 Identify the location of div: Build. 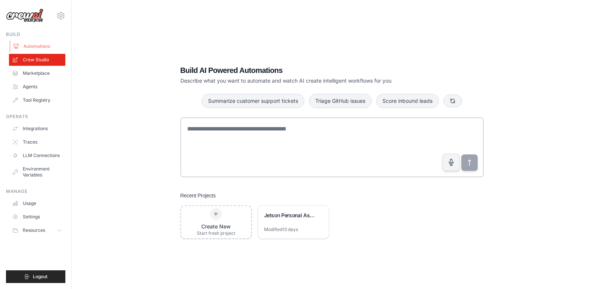
(35, 34).